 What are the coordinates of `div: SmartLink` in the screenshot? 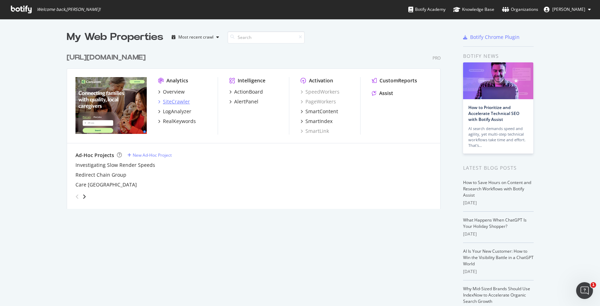 It's located at (314, 131).